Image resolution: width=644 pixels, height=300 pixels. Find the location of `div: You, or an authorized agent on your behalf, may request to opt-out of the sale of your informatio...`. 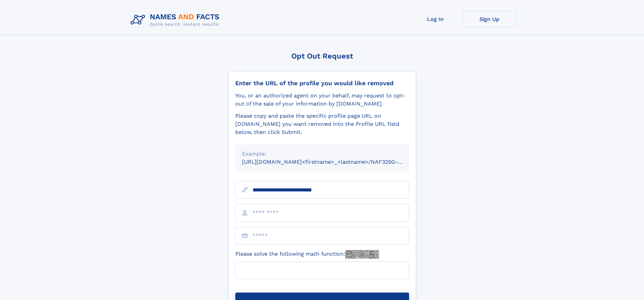

div: You, or an authorized agent on your behalf, may request to opt-out of the sale of your informatio... is located at coordinates (322, 100).